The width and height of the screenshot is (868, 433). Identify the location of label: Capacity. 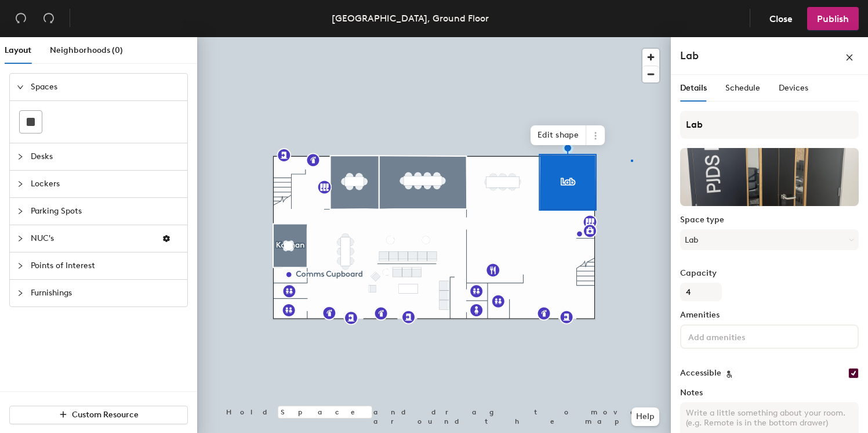
(769, 273).